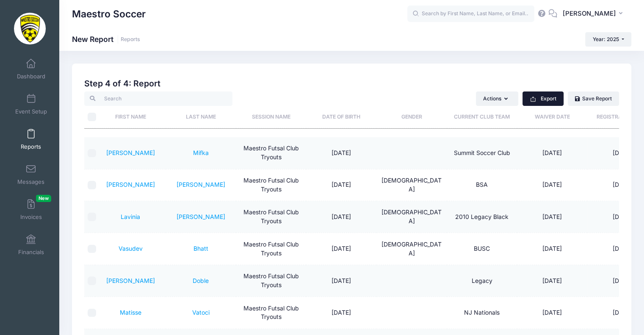  Describe the element at coordinates (608, 39) in the screenshot. I see `button: Year: 2025` at that location.